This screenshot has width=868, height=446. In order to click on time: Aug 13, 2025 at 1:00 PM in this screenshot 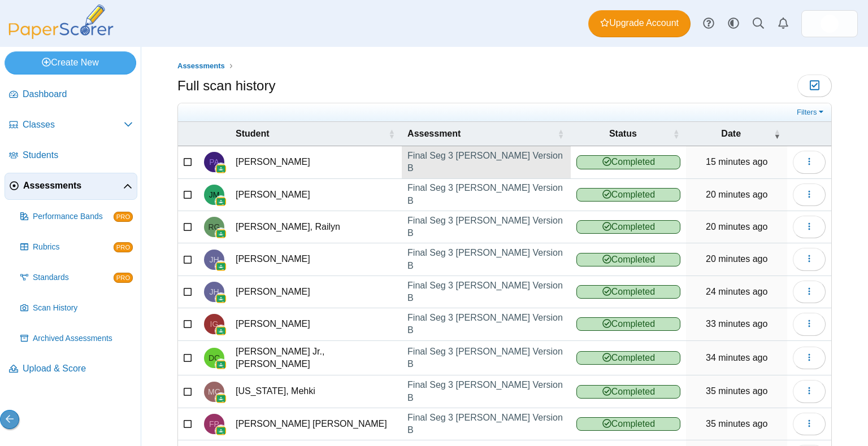, I will do `click(736, 161)`.